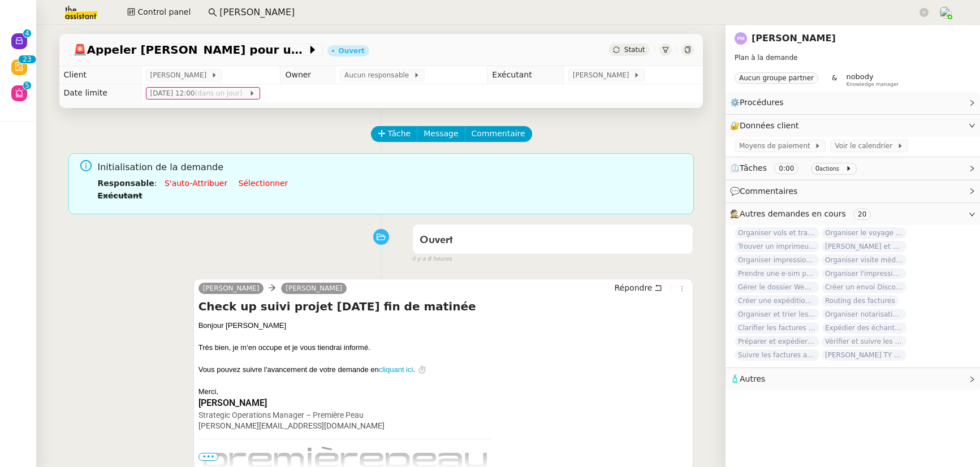  What do you see at coordinates (860, 76) in the screenshot?
I see `span: nobody` at bounding box center [860, 76].